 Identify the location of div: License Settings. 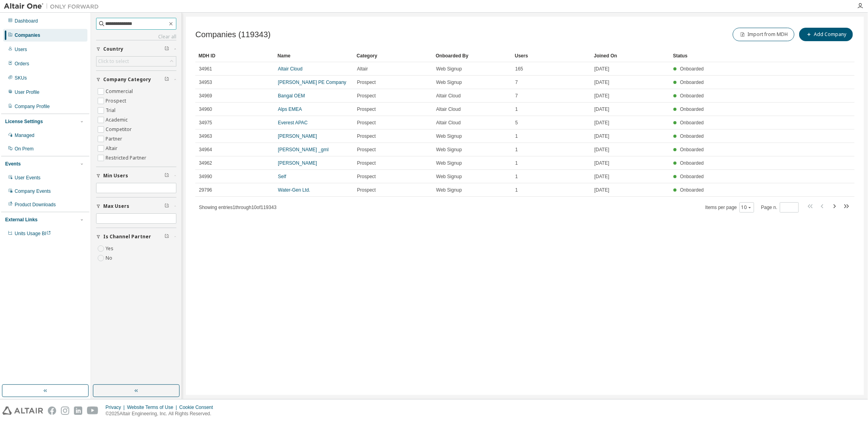
(24, 122).